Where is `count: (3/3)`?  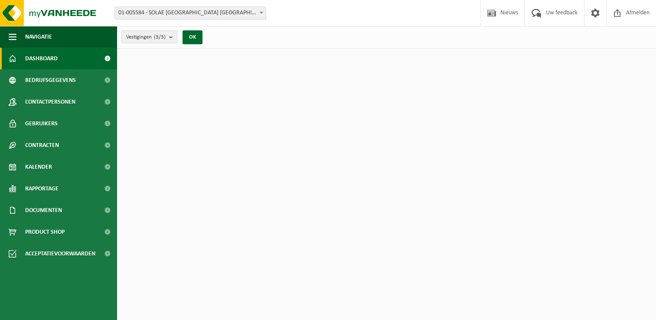
count: (3/3) is located at coordinates (160, 37).